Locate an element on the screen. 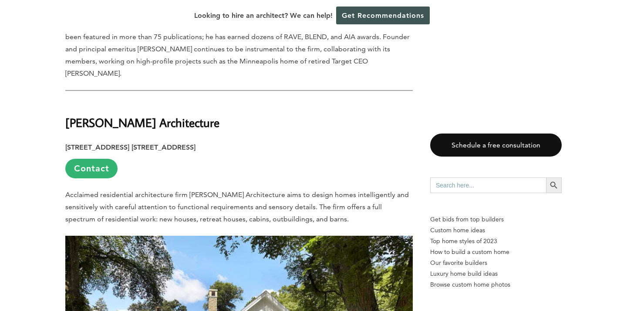  a: Top home styles of 2023 is located at coordinates (496, 241).